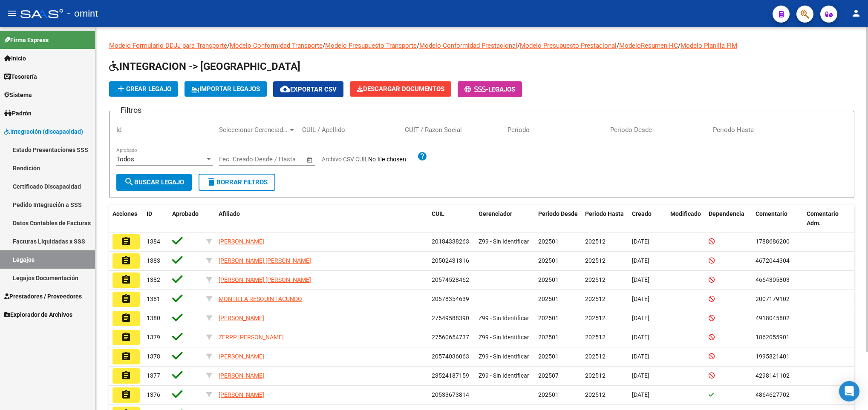  I want to click on span: 4672044304, so click(773, 260).